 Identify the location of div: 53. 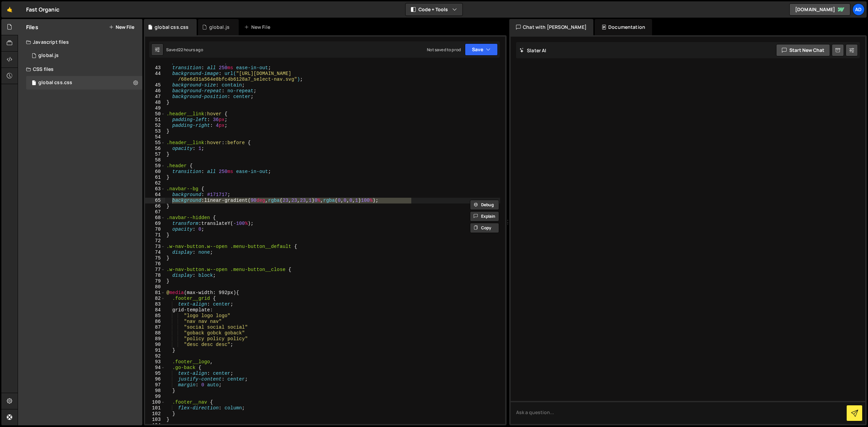
(155, 131).